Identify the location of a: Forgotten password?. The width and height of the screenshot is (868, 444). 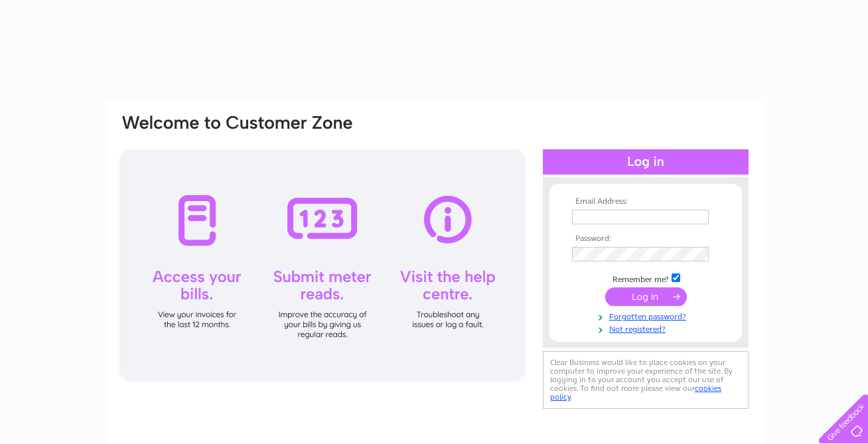
(647, 315).